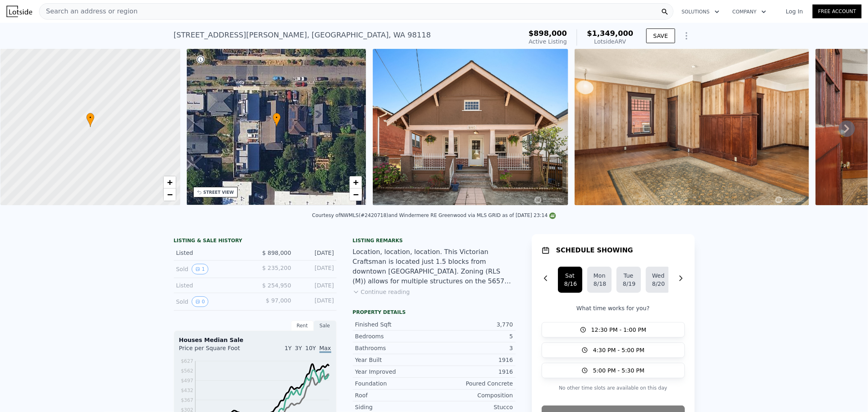 The image size is (868, 412). What do you see at coordinates (394, 348) in the screenshot?
I see `div: Bathrooms` at bounding box center [394, 348].